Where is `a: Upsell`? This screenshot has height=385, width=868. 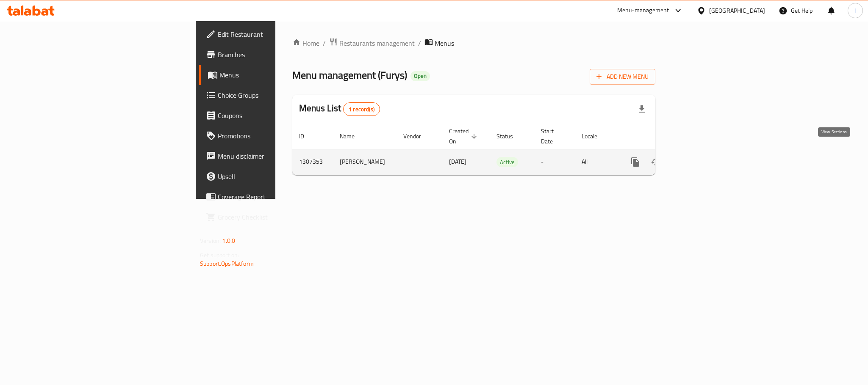
a: Upsell is located at coordinates (270, 177).